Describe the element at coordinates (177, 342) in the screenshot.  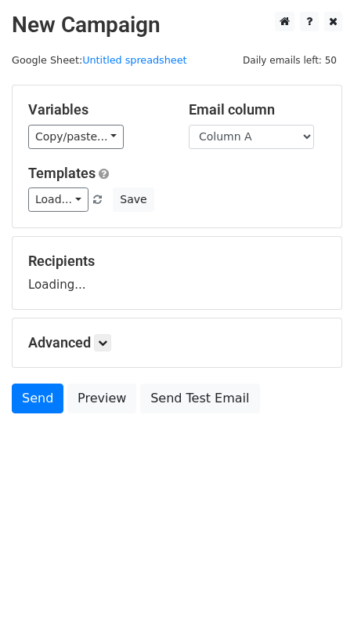
I see `h5: Advanced` at that location.